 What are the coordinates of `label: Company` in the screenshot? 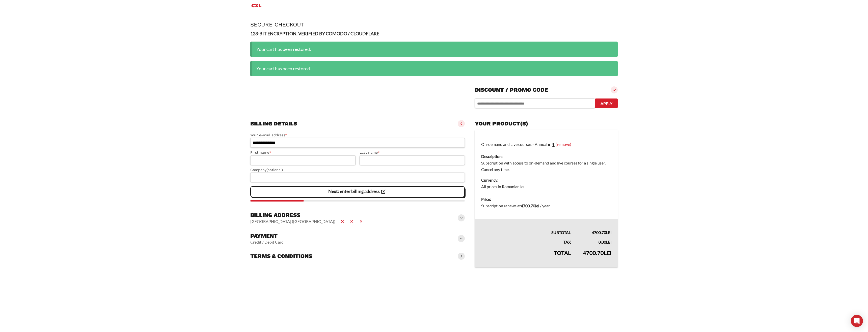 It's located at (357, 170).